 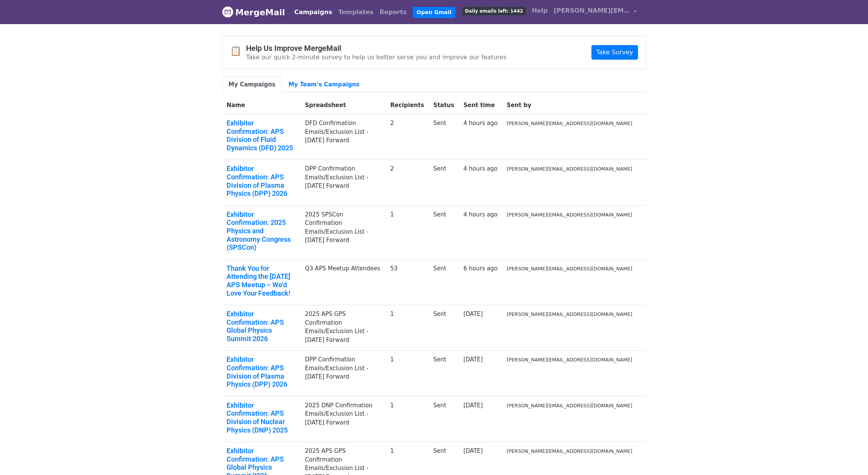 What do you see at coordinates (407, 105) in the screenshot?
I see `th: Recipients` at bounding box center [407, 105].